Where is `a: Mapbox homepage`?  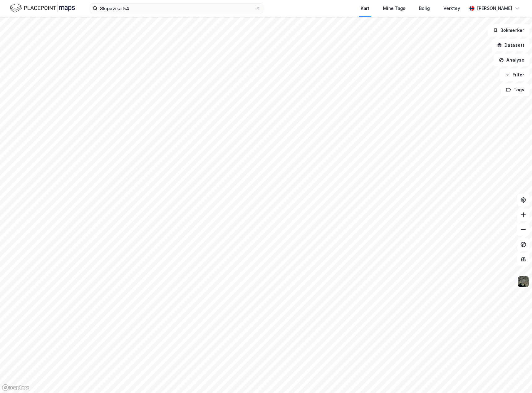
a: Mapbox homepage is located at coordinates (16, 387).